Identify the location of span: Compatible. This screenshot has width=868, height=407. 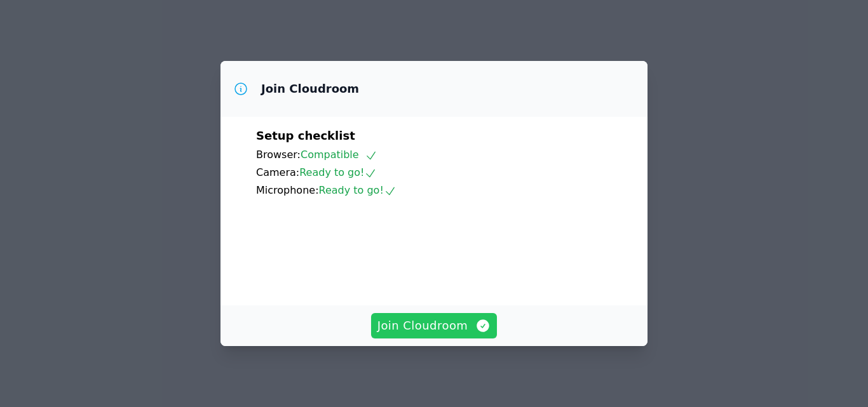
(339, 154).